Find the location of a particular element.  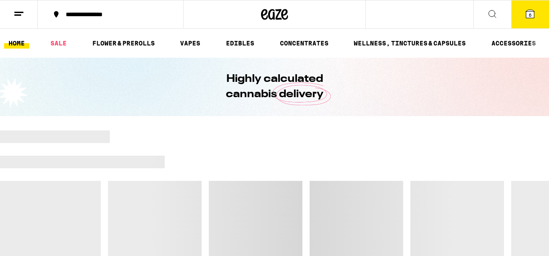

a: EDIBLES is located at coordinates (240, 43).